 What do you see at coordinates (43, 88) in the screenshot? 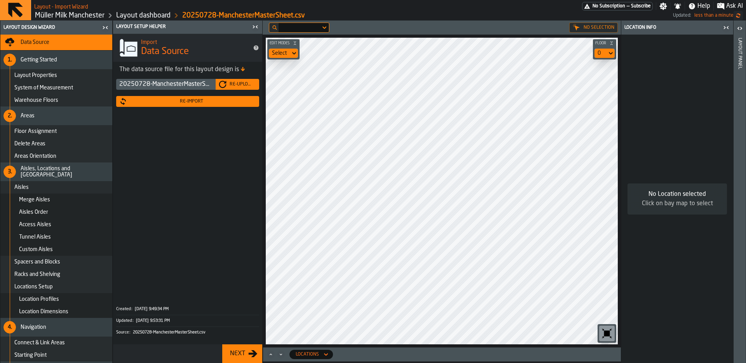
I see `span: System of Measurement` at bounding box center [43, 88].